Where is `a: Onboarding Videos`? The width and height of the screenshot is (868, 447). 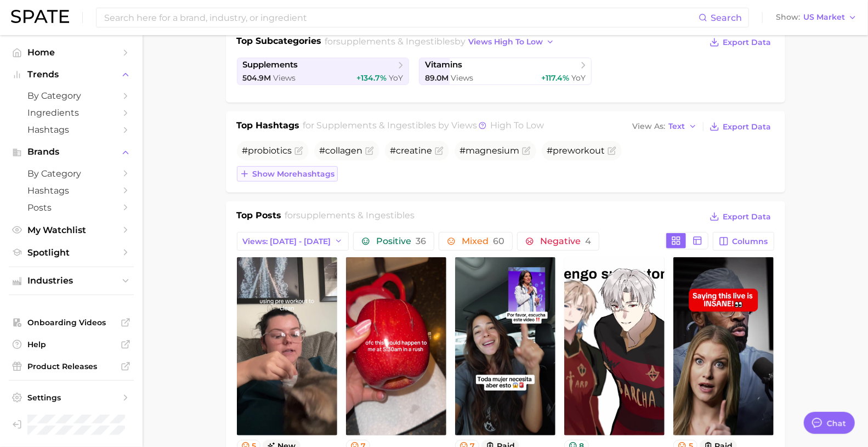
a: Onboarding Videos is located at coordinates (71, 322).